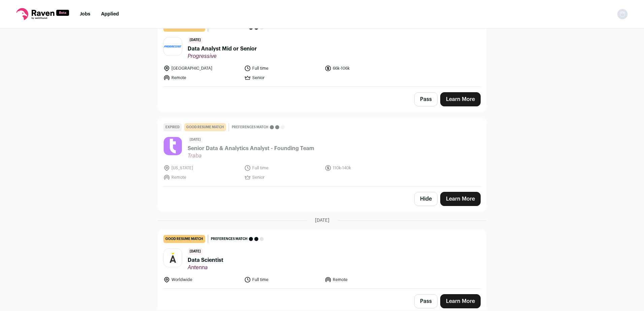  What do you see at coordinates (202, 280) in the screenshot?
I see `li: Worldwide` at bounding box center [202, 280].